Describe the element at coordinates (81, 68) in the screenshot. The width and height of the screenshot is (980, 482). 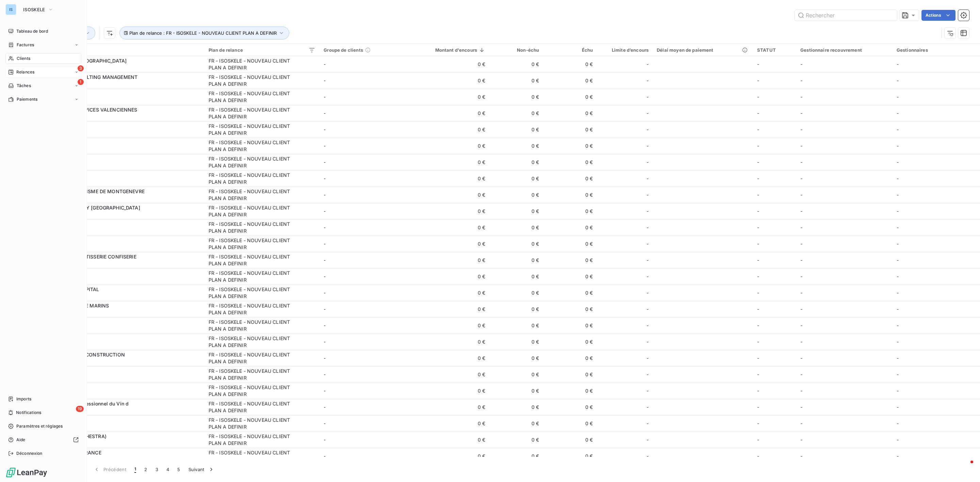
I see `span: 3` at that location.